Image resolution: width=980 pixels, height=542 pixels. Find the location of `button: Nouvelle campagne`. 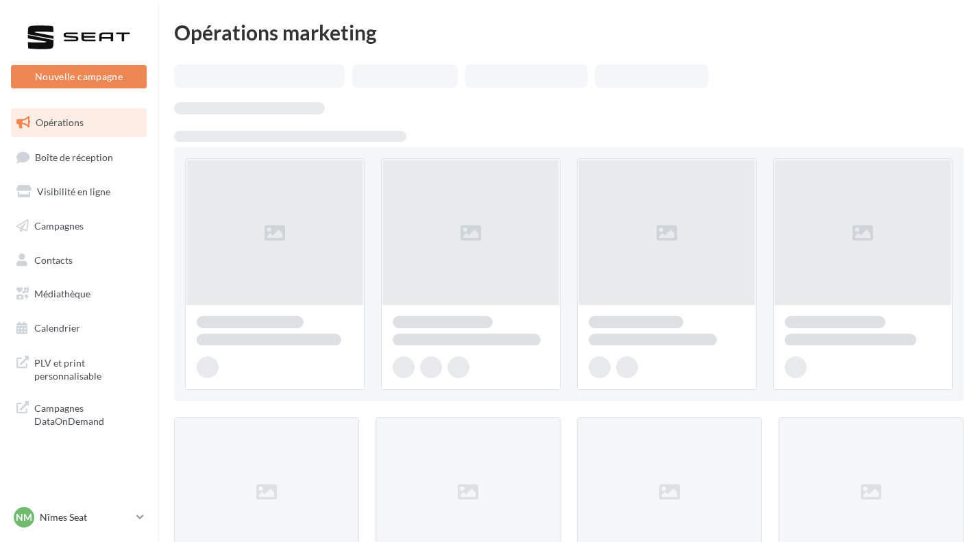

button: Nouvelle campagne is located at coordinates (78, 77).